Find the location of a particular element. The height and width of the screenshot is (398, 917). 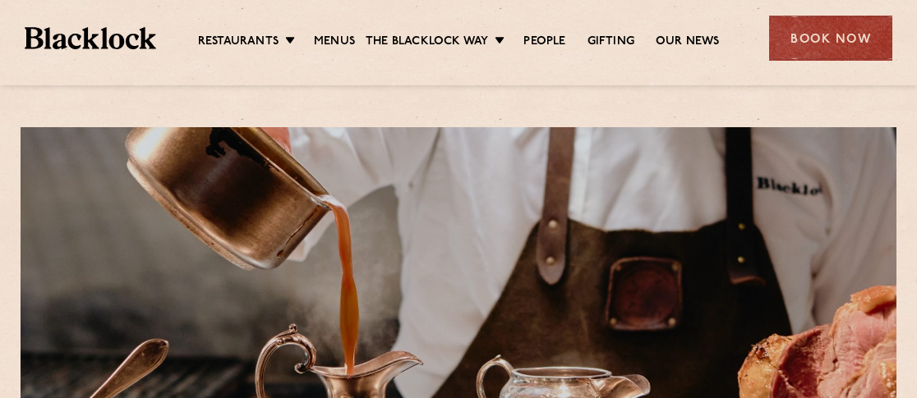

a: People is located at coordinates (544, 43).